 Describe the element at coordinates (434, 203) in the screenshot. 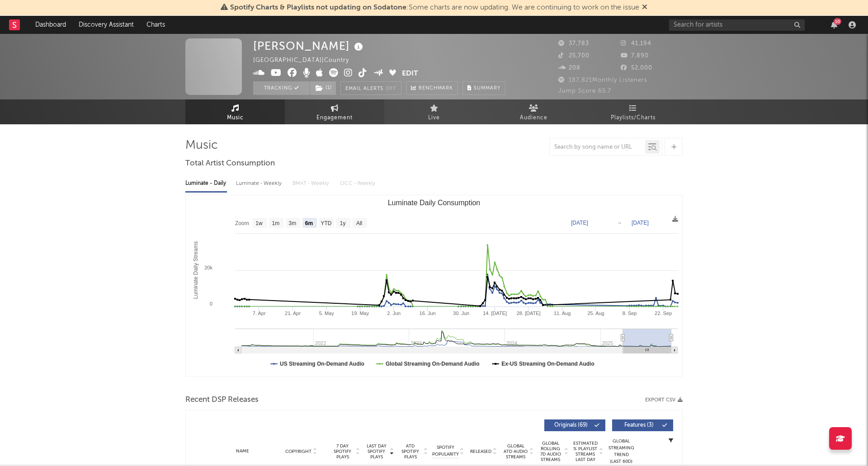

I see `text: Luminate Daily Consumption` at that location.